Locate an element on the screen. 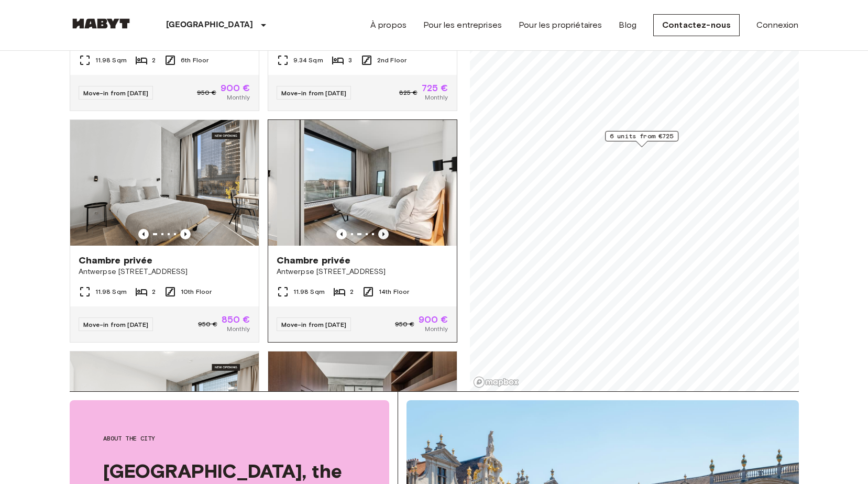  img: Marketing picture of unit BE-23-003-052-001 is located at coordinates (164, 415).